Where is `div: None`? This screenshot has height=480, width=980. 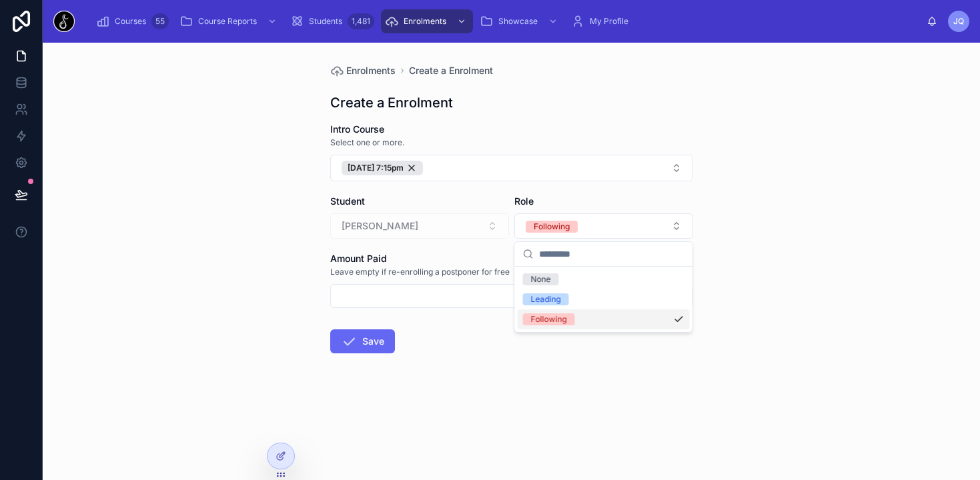
div: None is located at coordinates (541, 279).